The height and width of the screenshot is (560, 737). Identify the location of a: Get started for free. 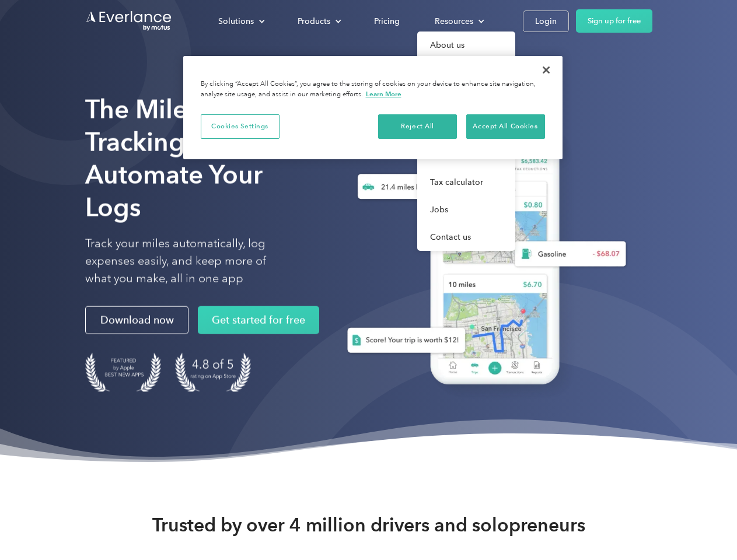
(258, 320).